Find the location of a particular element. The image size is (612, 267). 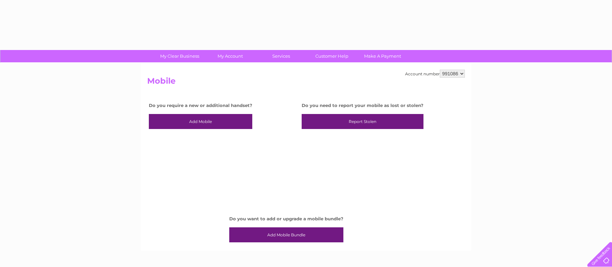

a: My Clear Business is located at coordinates (180, 56).